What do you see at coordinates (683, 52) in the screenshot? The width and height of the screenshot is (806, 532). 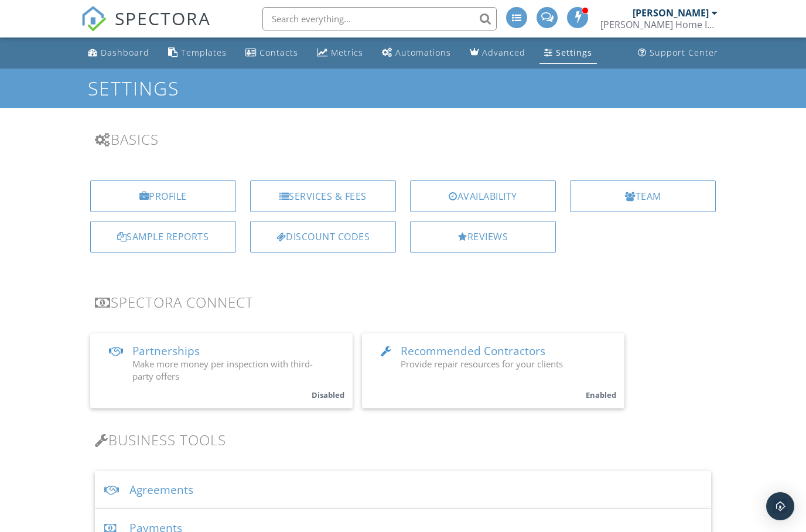 I see `div: Support Center` at bounding box center [683, 52].